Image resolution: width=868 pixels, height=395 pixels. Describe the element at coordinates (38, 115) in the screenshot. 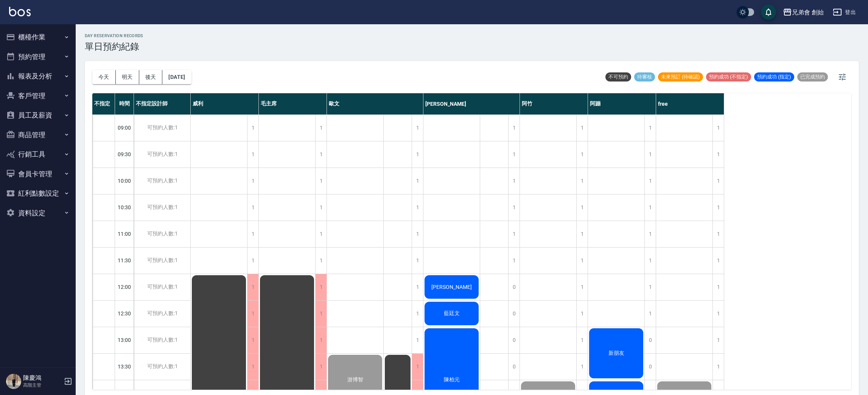

I see `button: 員工及薪資` at that location.